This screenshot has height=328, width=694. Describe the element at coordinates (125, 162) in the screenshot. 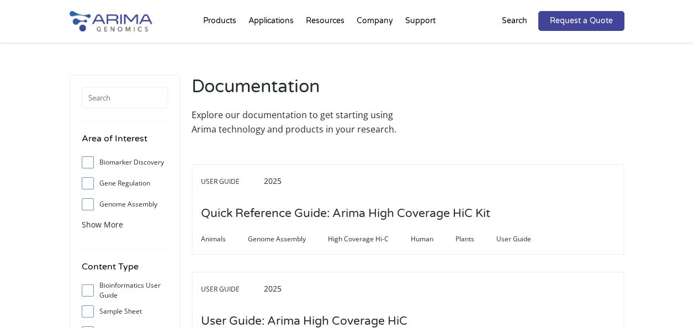

I see `label: Biomarker Discovery` at that location.